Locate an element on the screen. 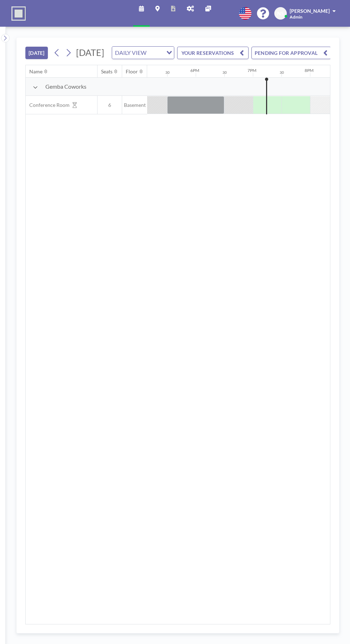 The width and height of the screenshot is (350, 644). div: Floor is located at coordinates (131, 71).